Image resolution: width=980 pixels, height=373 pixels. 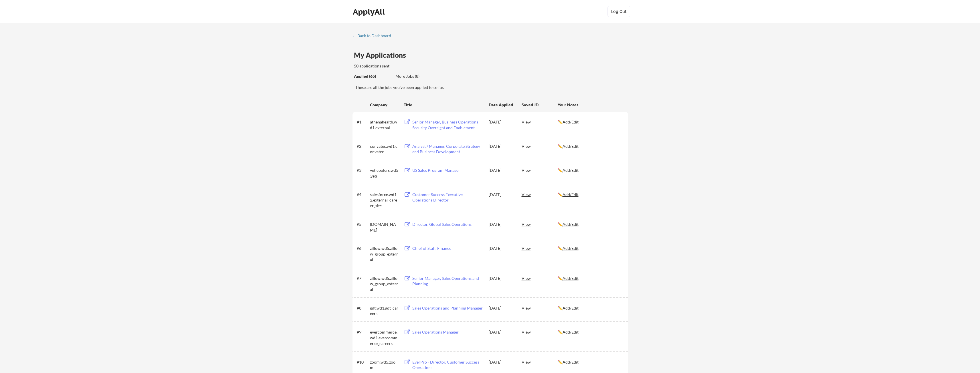 What do you see at coordinates (448, 248) in the screenshot?
I see `div: Chief of Staff, Finance` at bounding box center [448, 248].